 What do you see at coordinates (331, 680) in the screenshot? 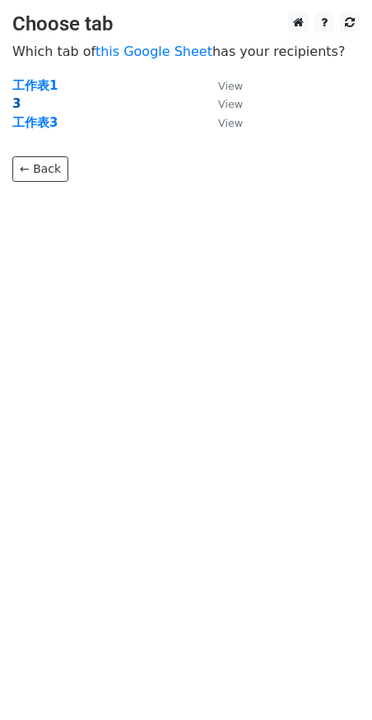
I see `div: 聊天小组件` at bounding box center [331, 680].